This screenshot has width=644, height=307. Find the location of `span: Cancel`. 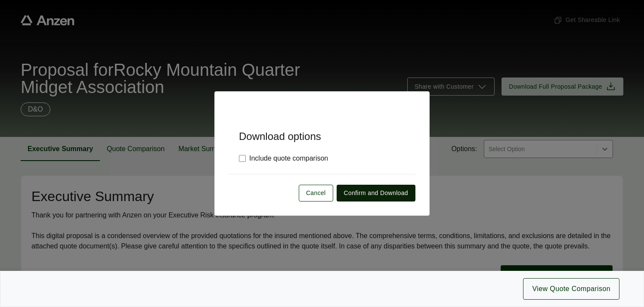

span: Cancel is located at coordinates (316, 193).